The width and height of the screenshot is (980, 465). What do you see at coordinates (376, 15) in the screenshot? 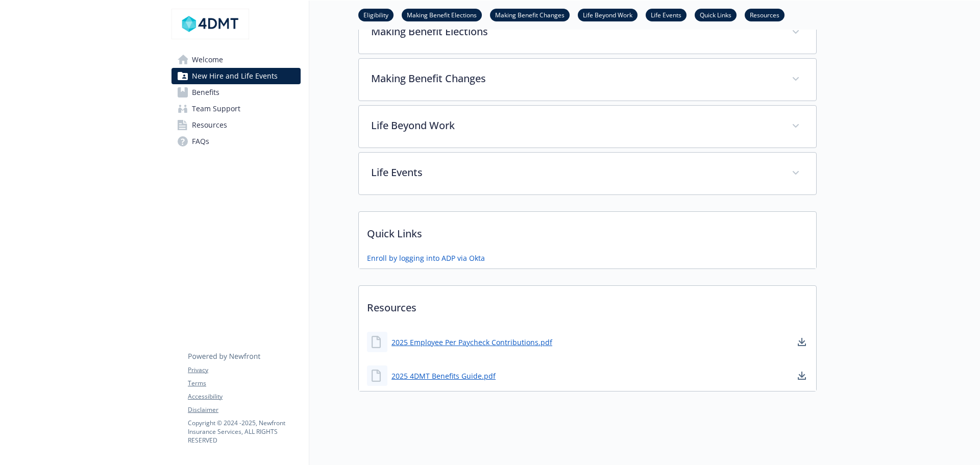
I see `a: Eligibility` at bounding box center [376, 15].